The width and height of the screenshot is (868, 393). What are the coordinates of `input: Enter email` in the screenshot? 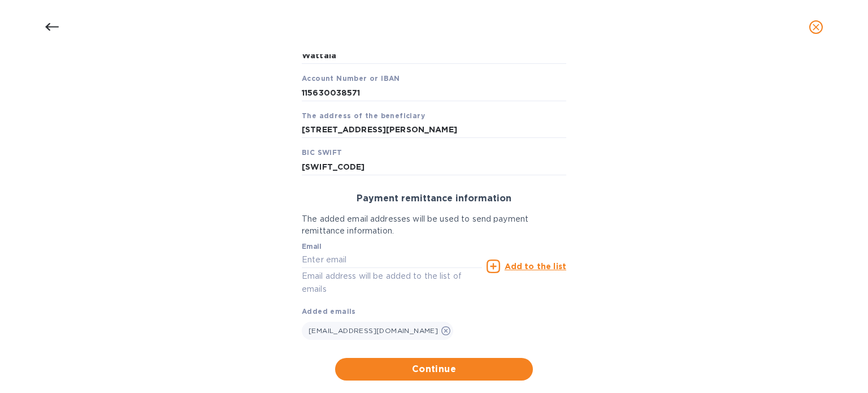 It's located at (392, 261).